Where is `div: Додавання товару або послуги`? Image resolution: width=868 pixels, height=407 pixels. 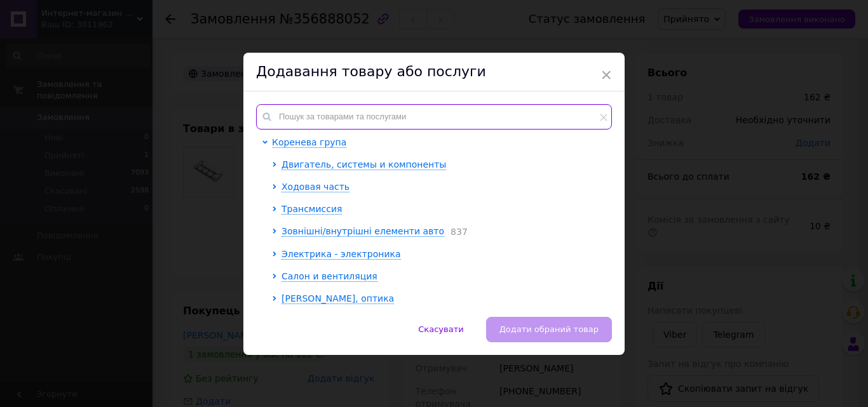
div: Додавання товару або послуги is located at coordinates (434, 72).